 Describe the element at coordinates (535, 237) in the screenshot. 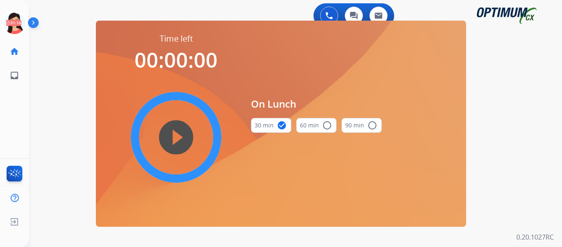

I see `p: 0.20.1027RC` at that location.